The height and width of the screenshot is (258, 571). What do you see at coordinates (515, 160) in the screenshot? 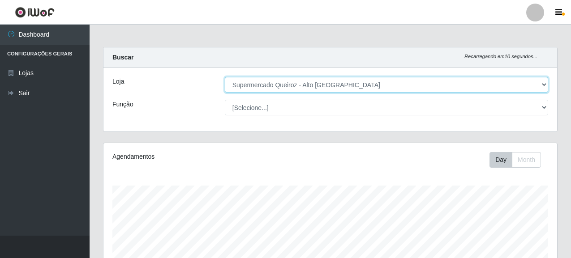
I see `div: First group` at bounding box center [515, 160].